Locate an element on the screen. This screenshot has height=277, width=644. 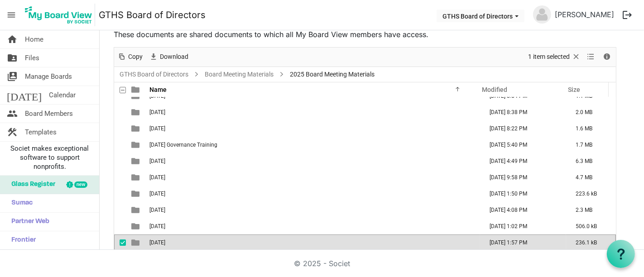
button: GTHS Board of Directors dropdownbutton is located at coordinates (480, 16).